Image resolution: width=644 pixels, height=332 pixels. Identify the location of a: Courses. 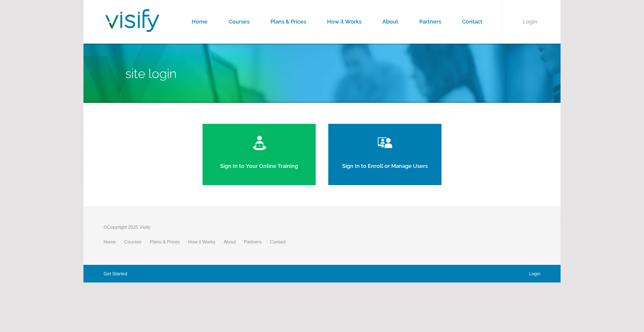
(137, 242).